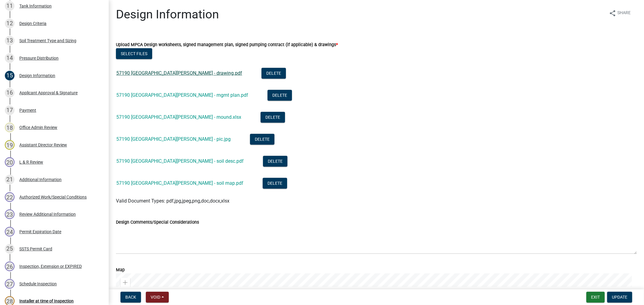  What do you see at coordinates (10, 93) in the screenshot?
I see `div: 16` at bounding box center [10, 93].